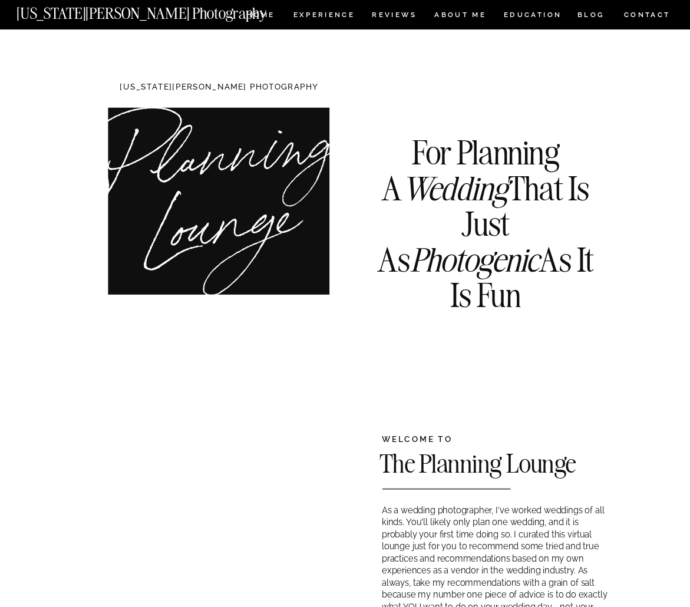  What do you see at coordinates (533, 17) in the screenshot?
I see `nav: EDUCATION` at bounding box center [533, 17].